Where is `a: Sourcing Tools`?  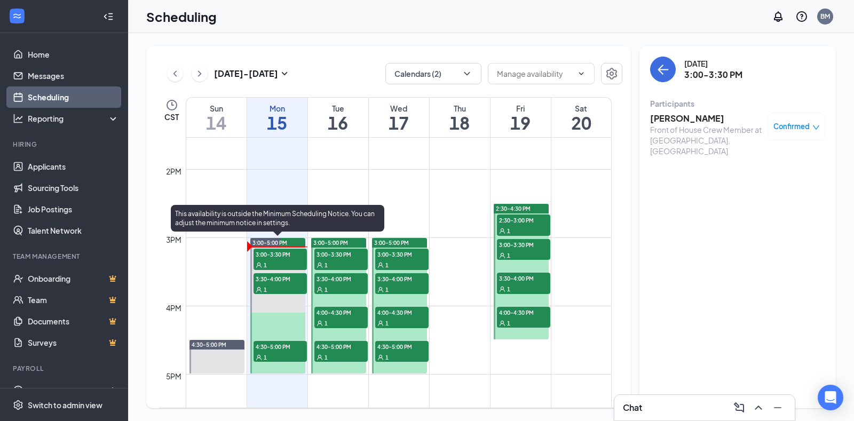
a: Sourcing Tools is located at coordinates (73, 188).